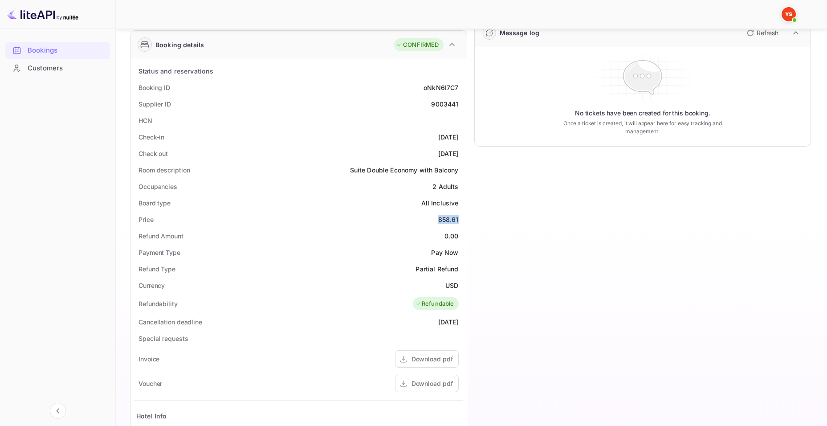  Describe the element at coordinates (164, 170) in the screenshot. I see `div: Room description` at that location.